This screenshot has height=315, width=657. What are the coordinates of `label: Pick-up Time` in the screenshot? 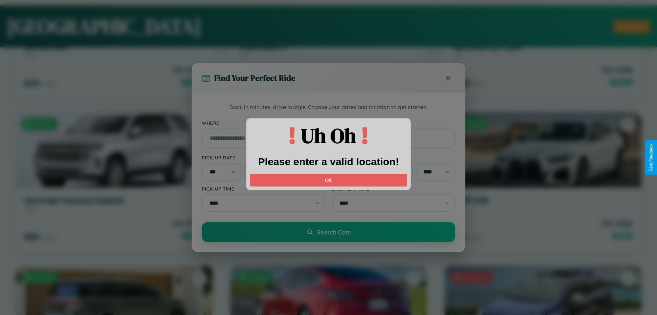 It's located at (264, 188).